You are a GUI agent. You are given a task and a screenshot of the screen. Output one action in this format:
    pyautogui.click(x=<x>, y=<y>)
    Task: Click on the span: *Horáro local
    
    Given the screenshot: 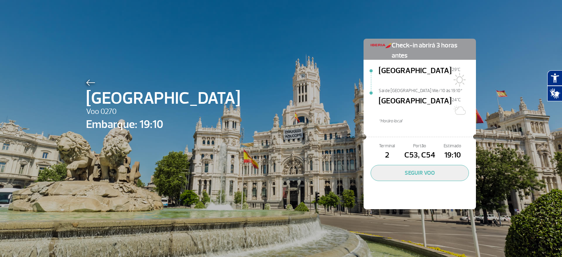 What is the action you would take?
    pyautogui.click(x=427, y=121)
    